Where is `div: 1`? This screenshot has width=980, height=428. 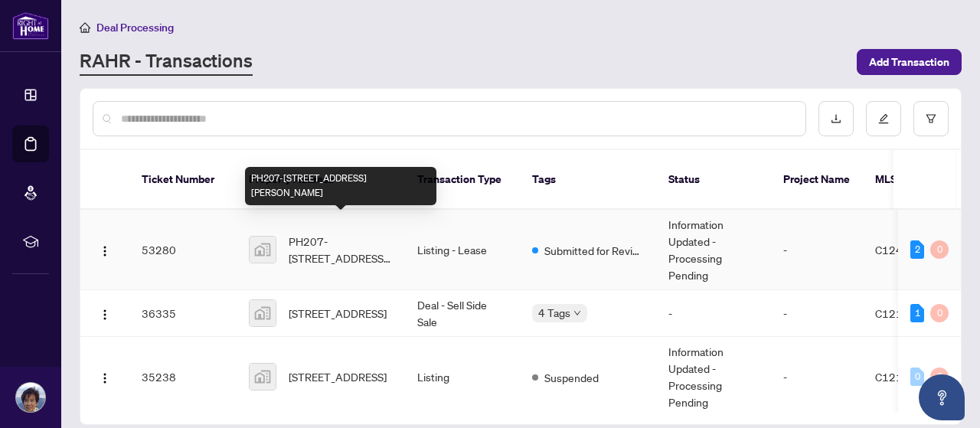
div: 1 is located at coordinates (918, 314).